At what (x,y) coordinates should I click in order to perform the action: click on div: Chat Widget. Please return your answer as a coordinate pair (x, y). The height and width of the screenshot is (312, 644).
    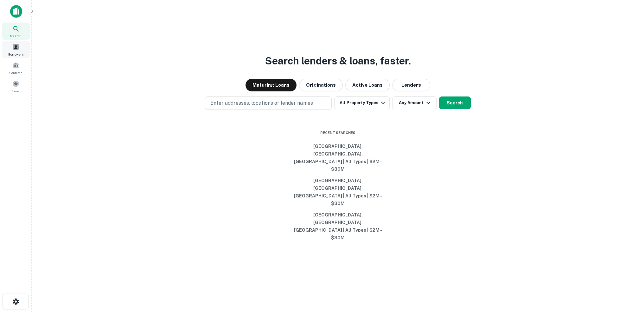
    Looking at the image, I should click on (628, 276).